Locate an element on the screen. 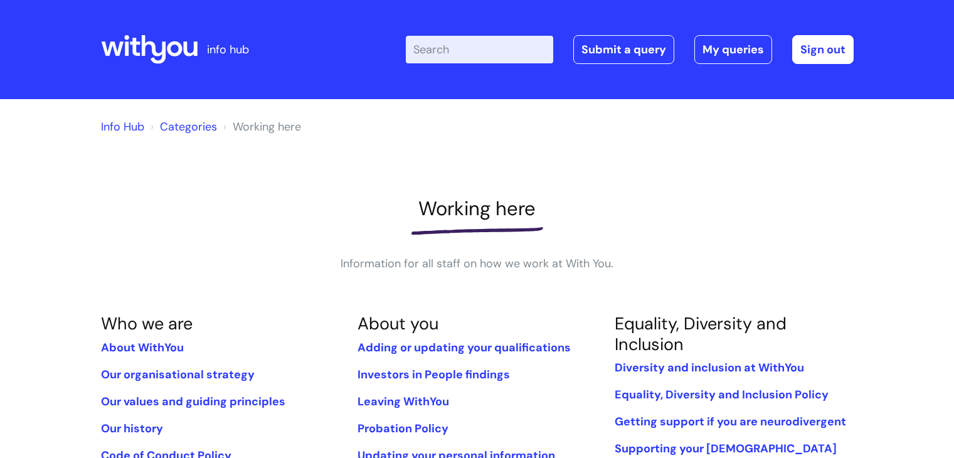 This screenshot has height=458, width=954. a: Sign out is located at coordinates (823, 50).